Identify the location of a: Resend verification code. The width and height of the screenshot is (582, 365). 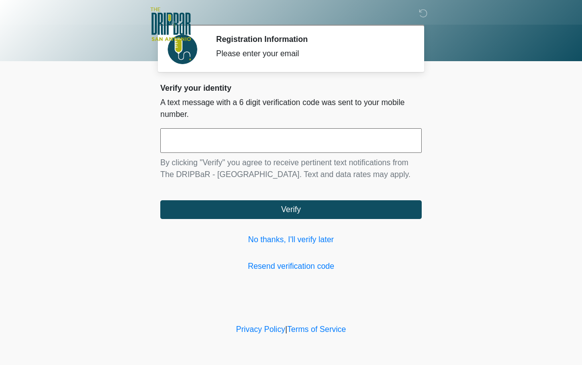
(291, 266).